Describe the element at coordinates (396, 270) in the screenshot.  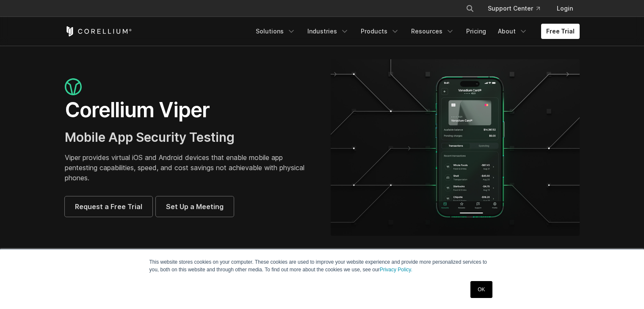
I see `a: Privacy Policy.` at that location.